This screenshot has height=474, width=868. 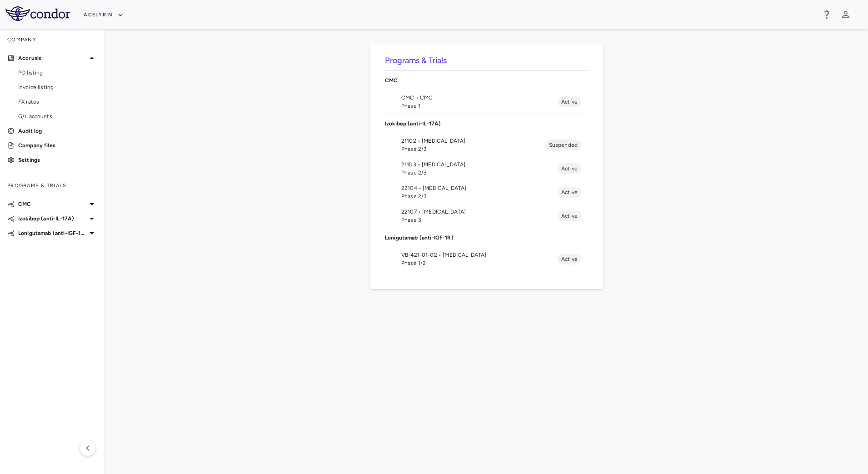 I want to click on span: G/L accounts, so click(x=58, y=116).